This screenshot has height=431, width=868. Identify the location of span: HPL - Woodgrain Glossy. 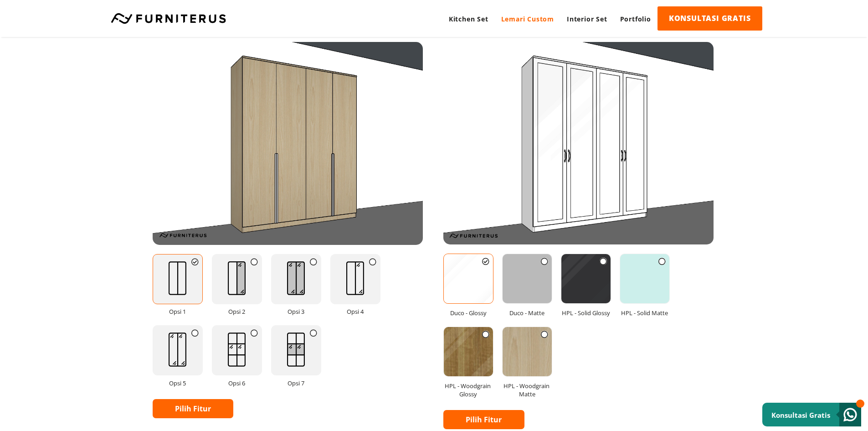
(468, 390).